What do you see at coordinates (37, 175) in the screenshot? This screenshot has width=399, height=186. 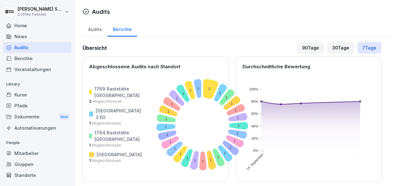 I see `a: Standorte` at bounding box center [37, 175].